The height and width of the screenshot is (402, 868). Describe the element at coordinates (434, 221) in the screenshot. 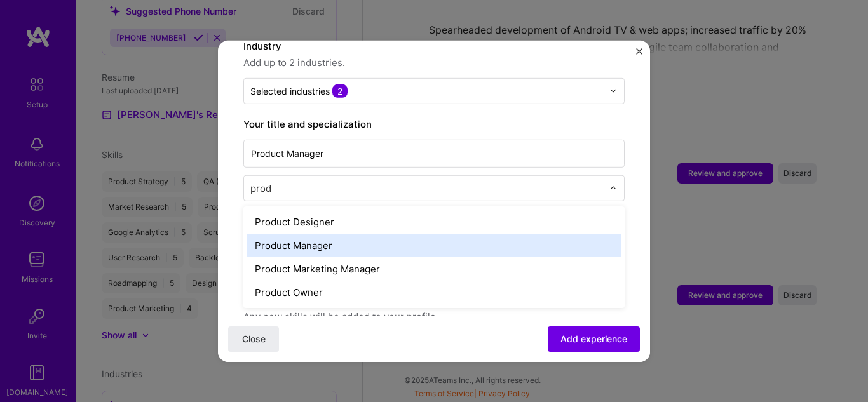

I see `div: Product Designer` at that location.